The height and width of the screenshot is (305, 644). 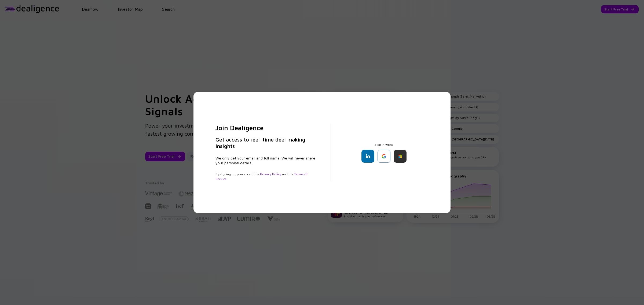 What do you see at coordinates (271, 174) in the screenshot?
I see `a: Privacy Policy` at bounding box center [271, 174].